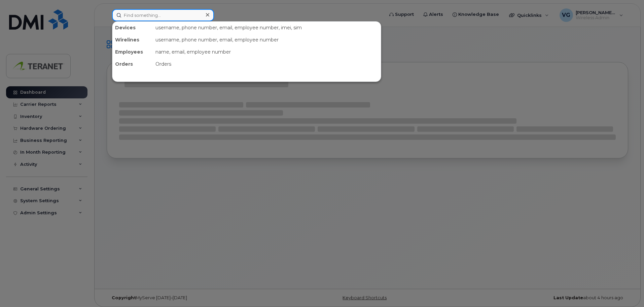 Image resolution: width=644 pixels, height=307 pixels. I want to click on div: Wirelines, so click(133, 40).